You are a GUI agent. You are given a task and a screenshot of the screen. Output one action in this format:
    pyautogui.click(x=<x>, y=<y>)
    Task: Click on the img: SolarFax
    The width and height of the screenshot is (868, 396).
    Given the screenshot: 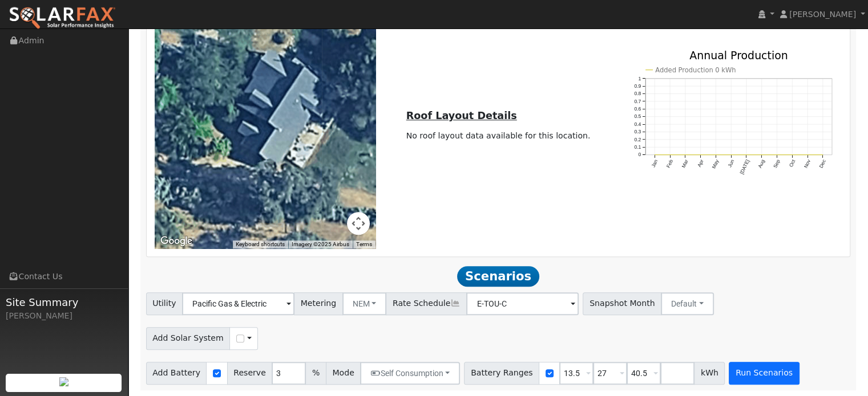 What is the action you would take?
    pyautogui.click(x=62, y=18)
    